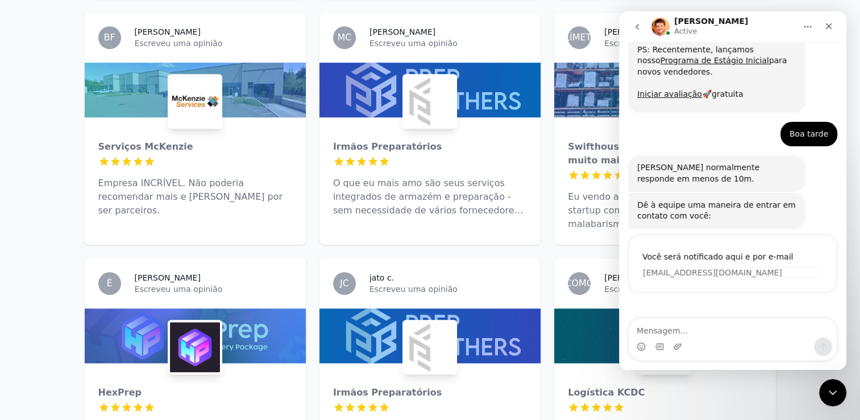  What do you see at coordinates (98, 199) in the screenshot?
I see `div: Dê à equipe uma maneira de entrar em contato com você:` at bounding box center [98, 199].